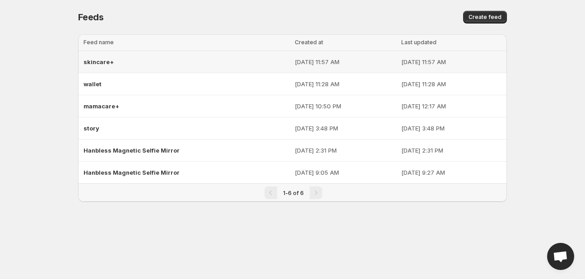  What do you see at coordinates (485, 17) in the screenshot?
I see `button: Create feed` at bounding box center [485, 17].